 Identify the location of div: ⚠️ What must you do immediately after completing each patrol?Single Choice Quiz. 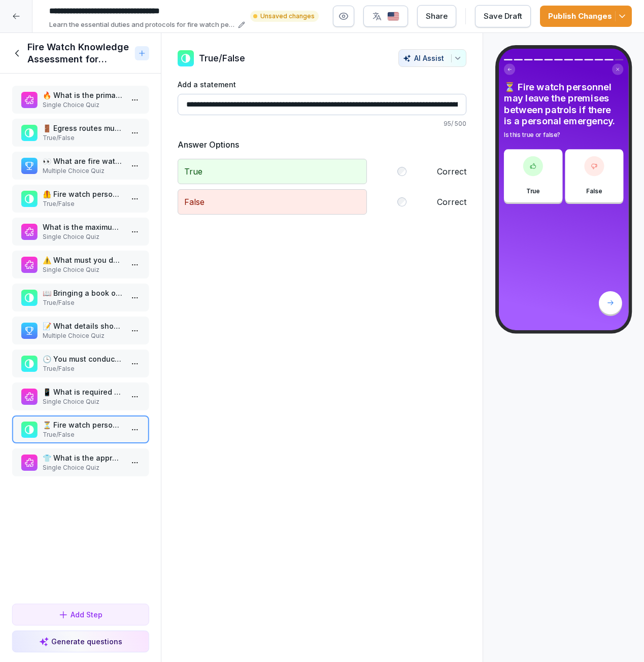
(80, 265).